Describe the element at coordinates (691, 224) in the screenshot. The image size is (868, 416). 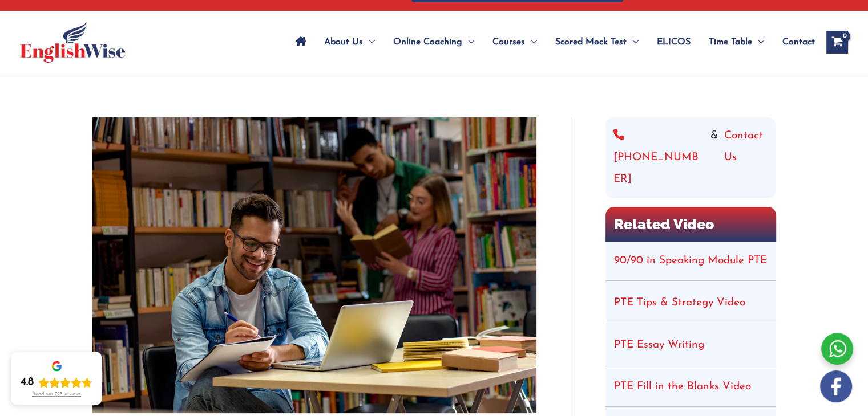
I see `h2: Related Video` at that location.